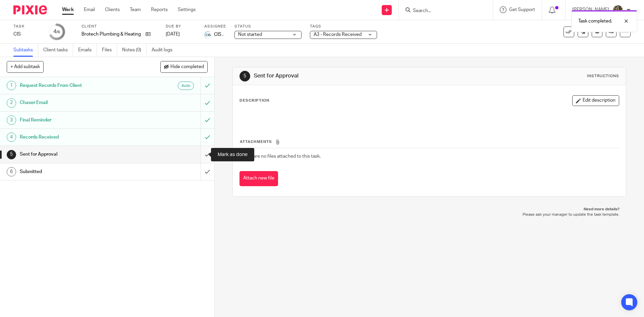 Image resolution: width=644 pixels, height=317 pixels. I want to click on label: Task, so click(27, 26).